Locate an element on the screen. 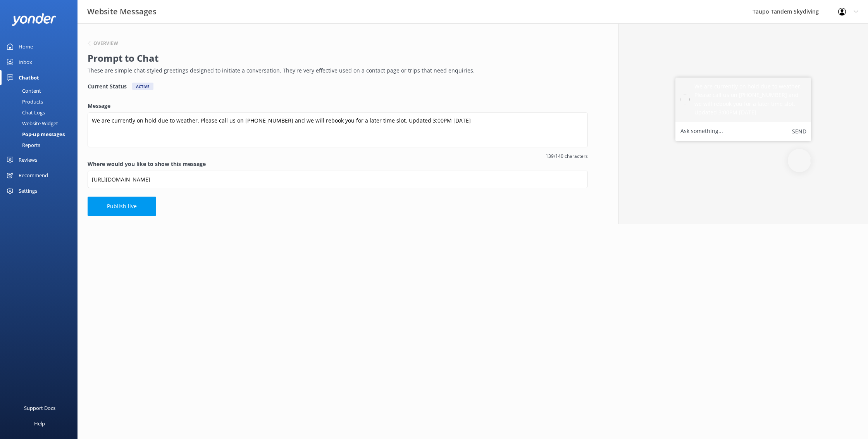 This screenshot has height=439, width=868. div: Help is located at coordinates (40, 423).